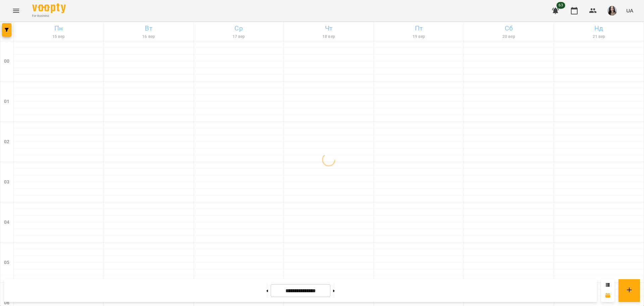  What do you see at coordinates (7, 263) in the screenshot?
I see `h6: 05` at bounding box center [7, 263].